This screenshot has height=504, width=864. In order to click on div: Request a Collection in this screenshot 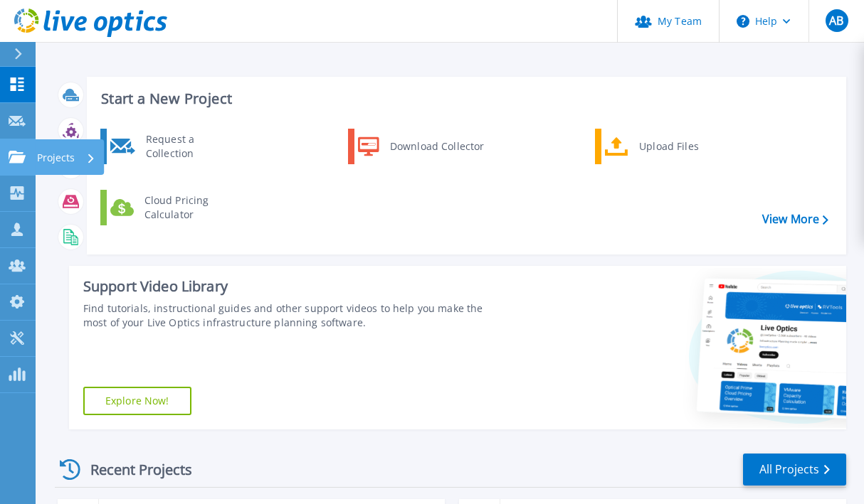, I will do `click(191, 147)`.